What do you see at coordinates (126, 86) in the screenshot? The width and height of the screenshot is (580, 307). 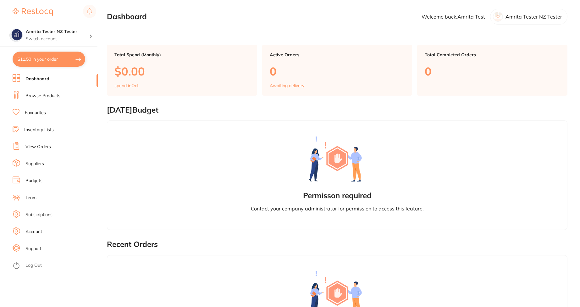 I see `p: spend in Oct` at bounding box center [126, 86].